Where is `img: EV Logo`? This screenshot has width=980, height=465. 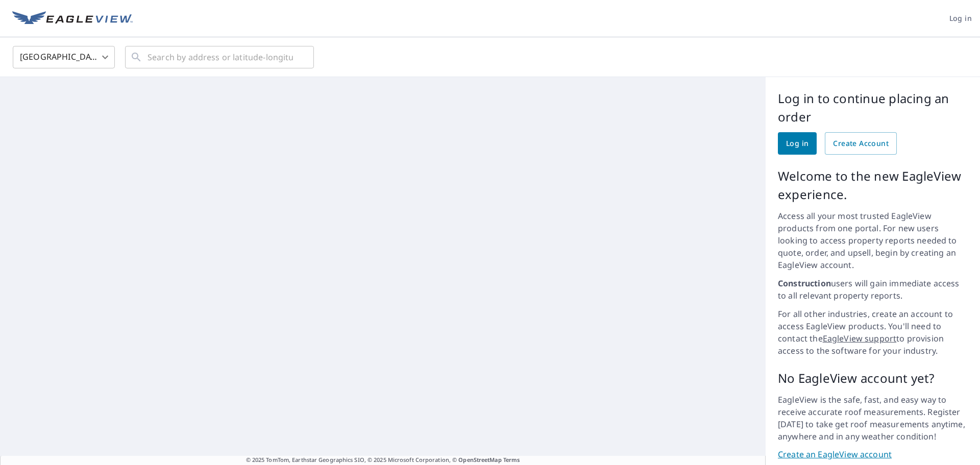 img: EV Logo is located at coordinates (73, 19).